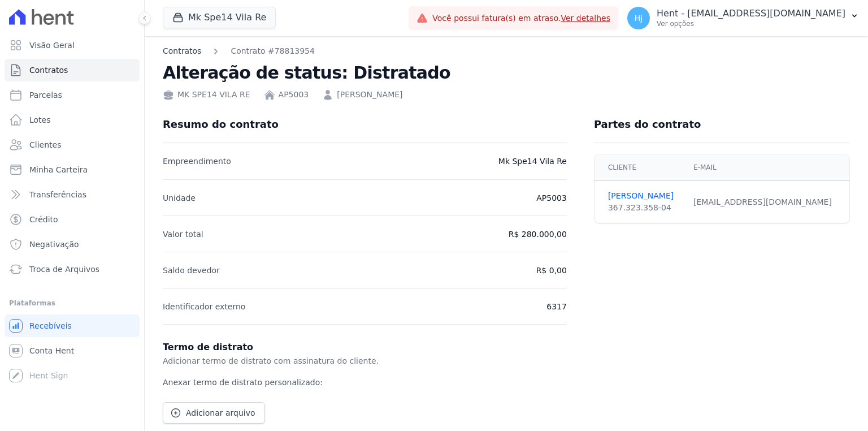 Image resolution: width=868 pixels, height=431 pixels. I want to click on p: Identificador externo, so click(204, 306).